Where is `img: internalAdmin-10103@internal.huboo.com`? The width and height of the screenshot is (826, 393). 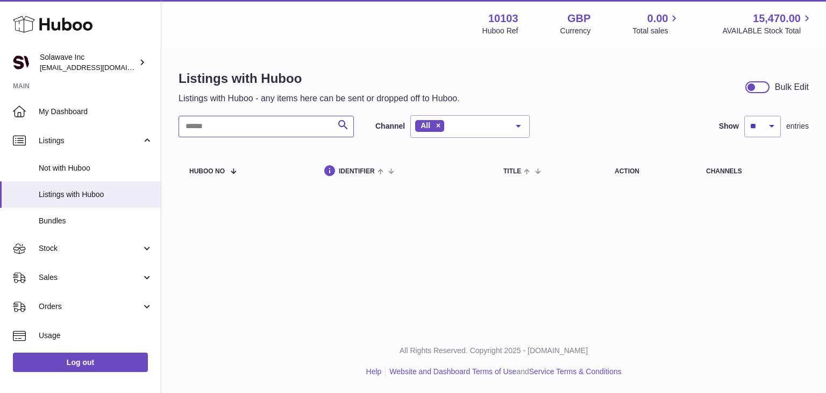
img: internalAdmin-10103@internal.huboo.com is located at coordinates (21, 62).